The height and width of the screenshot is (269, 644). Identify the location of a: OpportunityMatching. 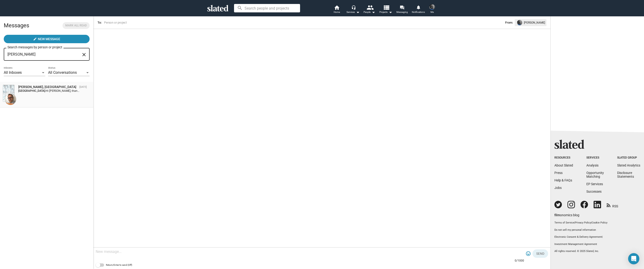
(595, 175).